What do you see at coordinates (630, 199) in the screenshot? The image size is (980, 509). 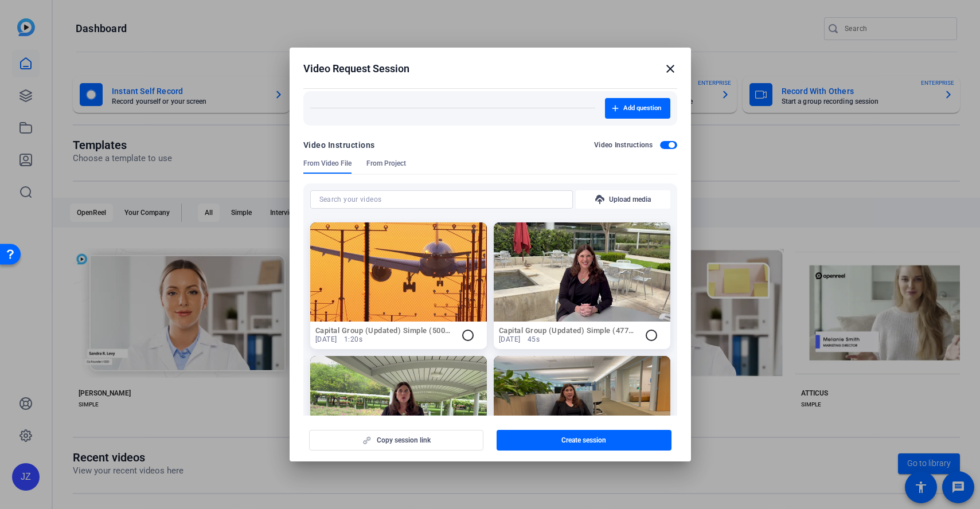 I see `span: Upload media` at bounding box center [630, 199].